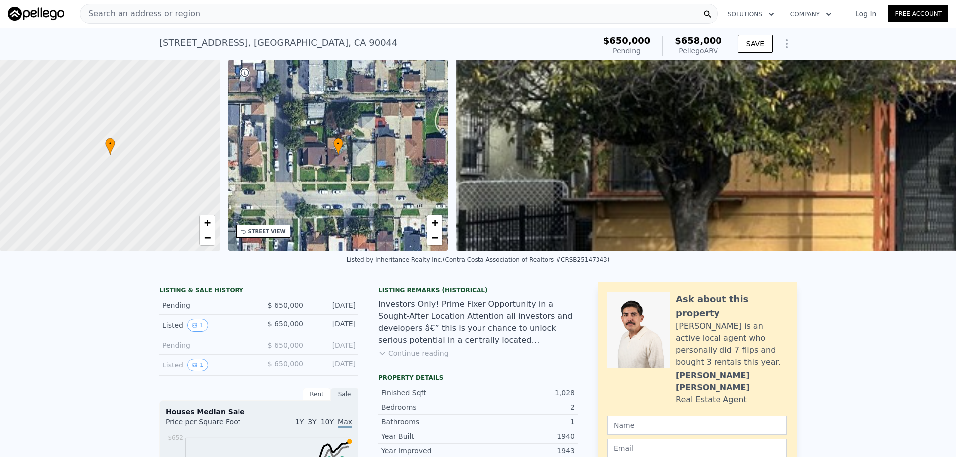  I want to click on tspan: $652, so click(175, 438).